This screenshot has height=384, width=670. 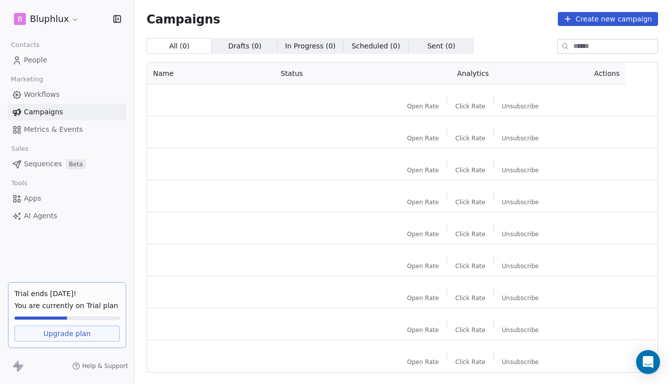 What do you see at coordinates (67, 216) in the screenshot?
I see `a: AI Agents` at bounding box center [67, 216].